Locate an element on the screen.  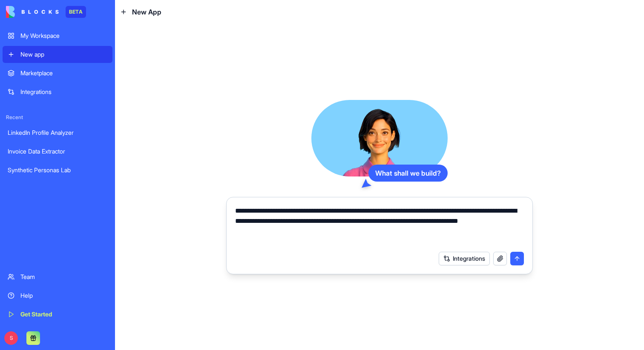
div: Team is located at coordinates (64, 277).